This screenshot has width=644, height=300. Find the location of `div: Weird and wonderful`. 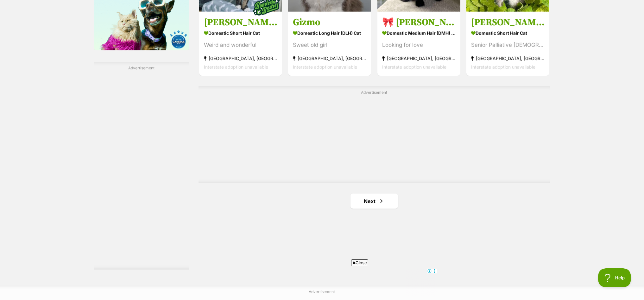

div: Weird and wonderful is located at coordinates (241, 45).